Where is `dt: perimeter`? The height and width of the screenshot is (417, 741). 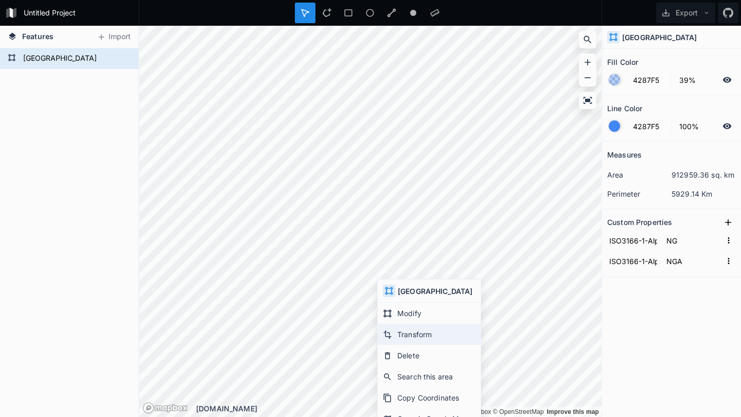 dt: perimeter is located at coordinates (639, 193).